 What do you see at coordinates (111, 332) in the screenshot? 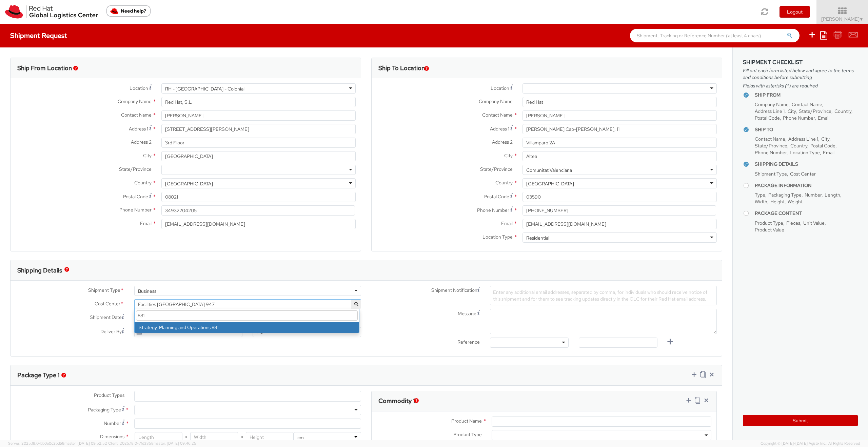
I see `span: Deliver By` at bounding box center [111, 332].